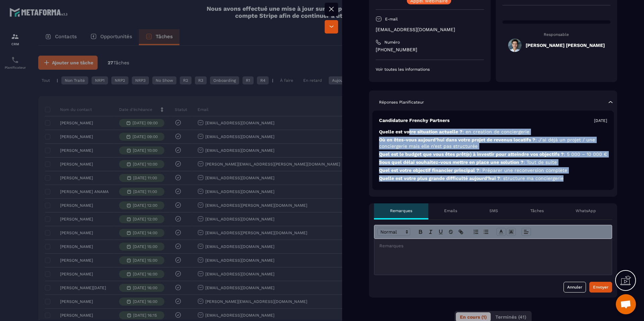  I want to click on span: : structure ma conciergerie, so click(532, 178).